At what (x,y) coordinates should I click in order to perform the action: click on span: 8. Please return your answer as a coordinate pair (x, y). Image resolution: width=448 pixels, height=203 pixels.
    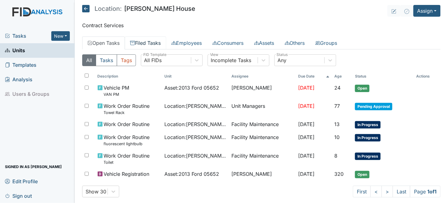
    Looking at the image, I should click on (336, 156).